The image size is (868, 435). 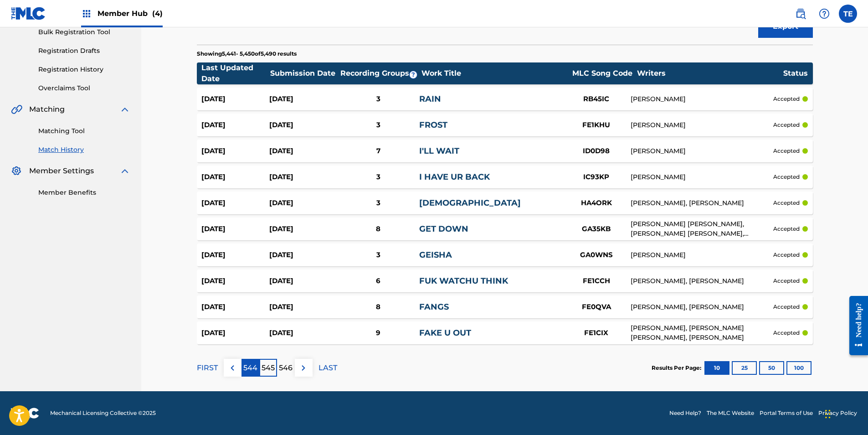 What do you see at coordinates (772, 368) in the screenshot?
I see `button: 50` at bounding box center [772, 368].